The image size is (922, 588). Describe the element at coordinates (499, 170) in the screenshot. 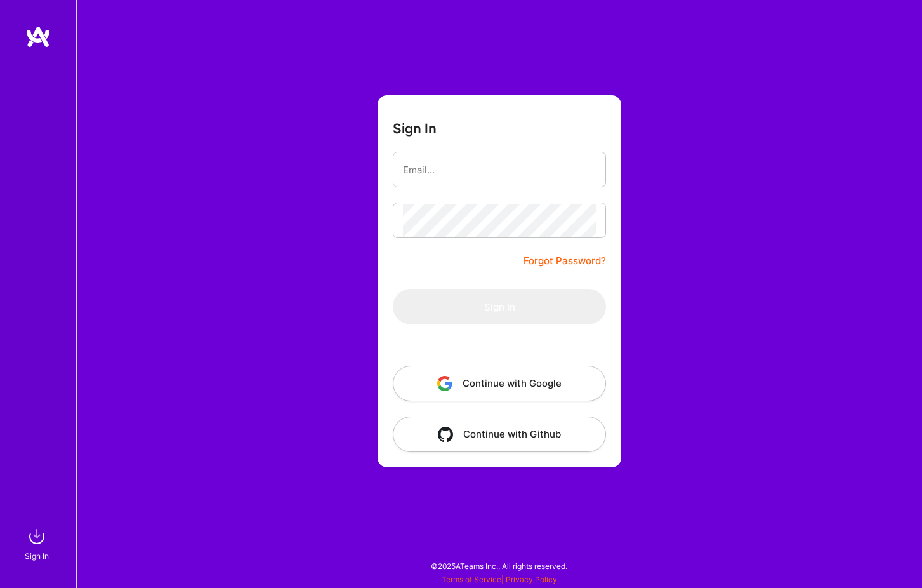

I see `input: Email...` at that location.